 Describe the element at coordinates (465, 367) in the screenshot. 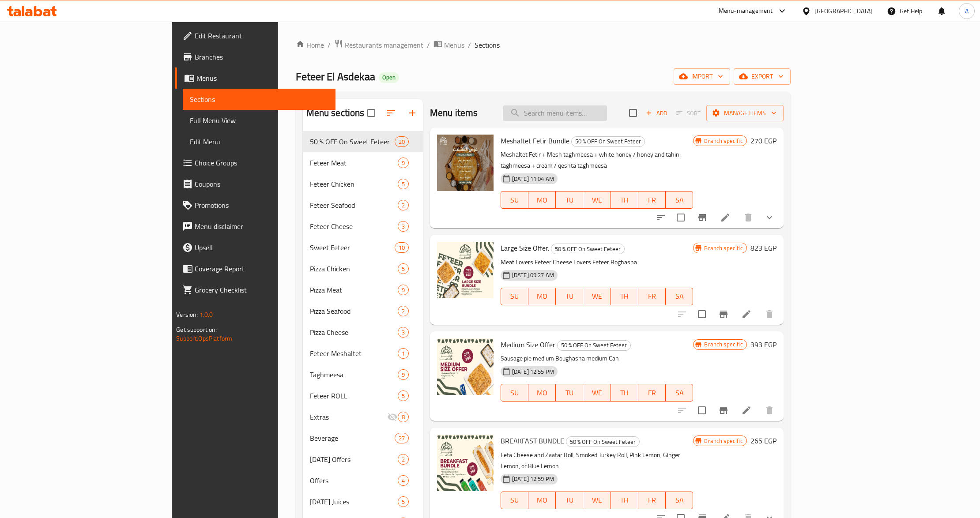

I see `img: Medium Size Offer` at that location.